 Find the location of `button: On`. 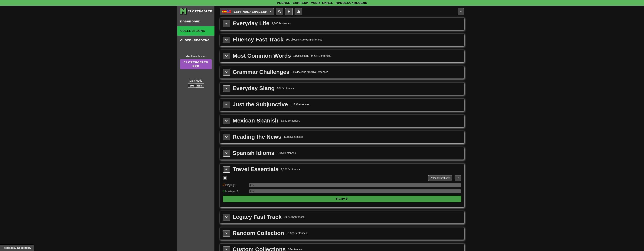

button: On is located at coordinates (192, 85).